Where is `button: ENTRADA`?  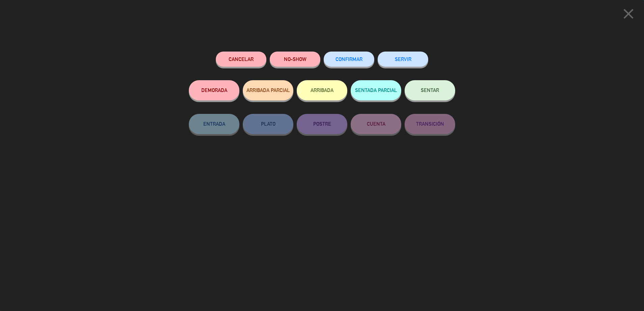 button: ENTRADA is located at coordinates (214, 124).